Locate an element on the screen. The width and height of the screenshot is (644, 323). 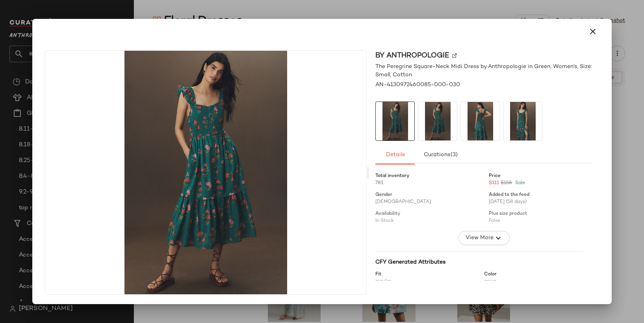
span: By Anthropologie is located at coordinates (412, 55).